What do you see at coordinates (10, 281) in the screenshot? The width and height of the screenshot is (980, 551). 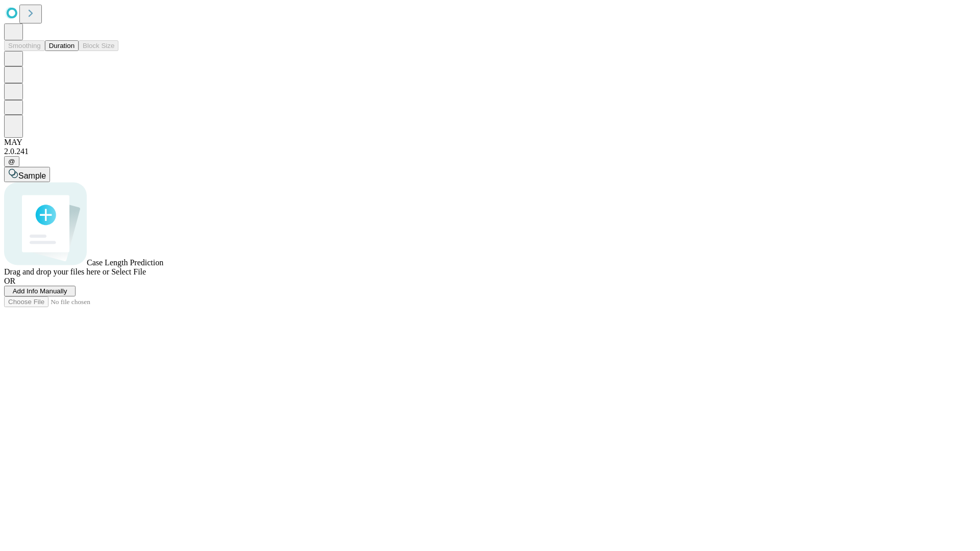 I see `span: OR` at bounding box center [10, 281].